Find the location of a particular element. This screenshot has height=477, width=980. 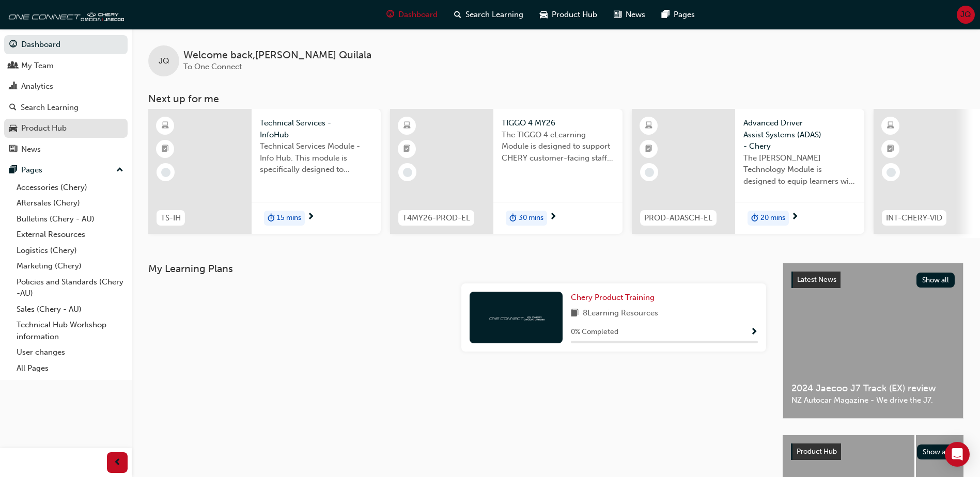

span: 30 mins is located at coordinates (531, 218).